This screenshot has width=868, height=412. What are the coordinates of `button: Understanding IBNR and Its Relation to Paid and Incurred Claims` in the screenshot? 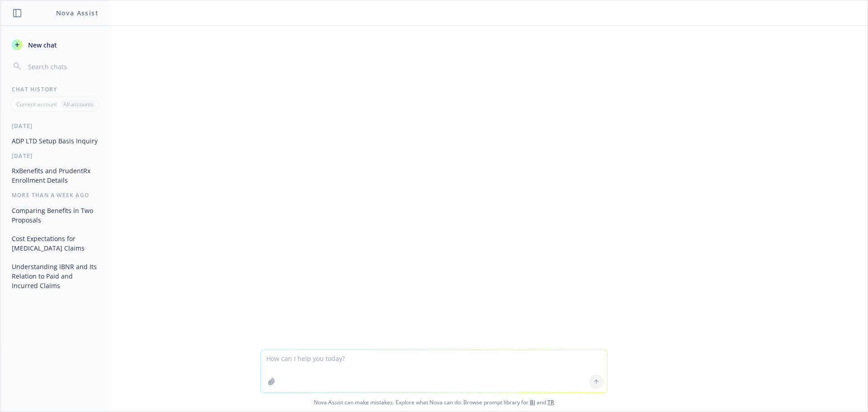 It's located at (55, 276).